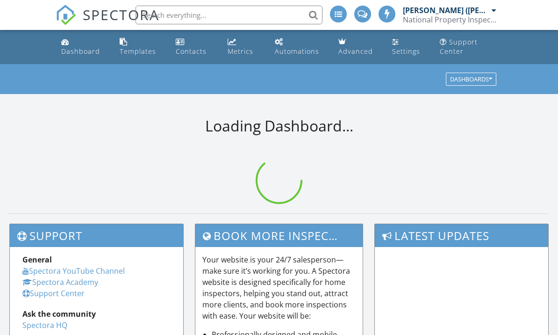 The width and height of the screenshot is (558, 335). What do you see at coordinates (140, 47) in the screenshot?
I see `a: Templates` at bounding box center [140, 47].